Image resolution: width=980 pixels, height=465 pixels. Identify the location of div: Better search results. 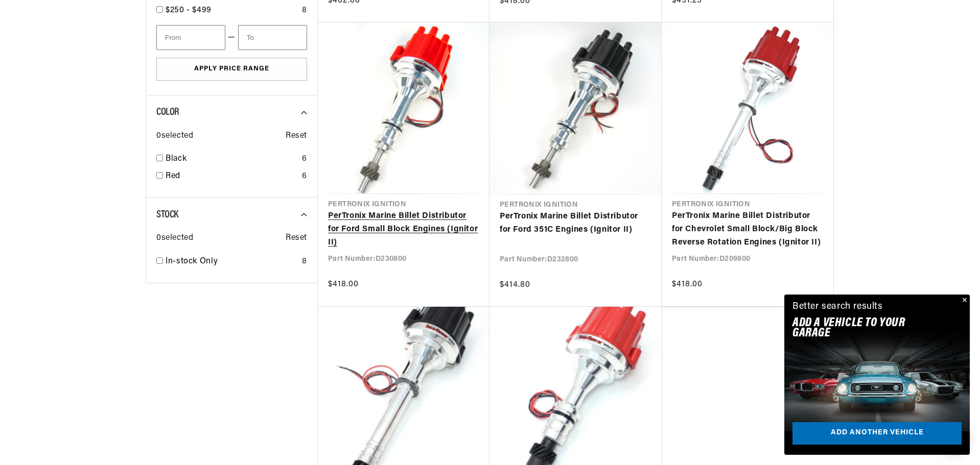
(837, 307).